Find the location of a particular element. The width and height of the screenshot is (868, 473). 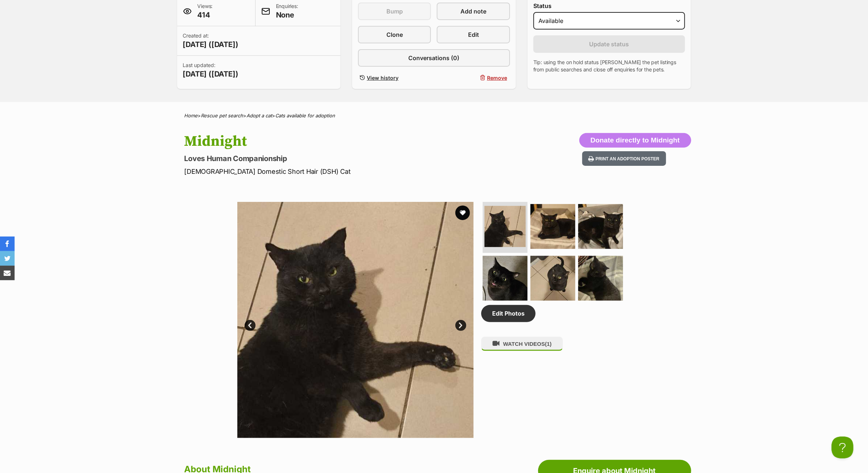

button: Update status is located at coordinates (609, 44).